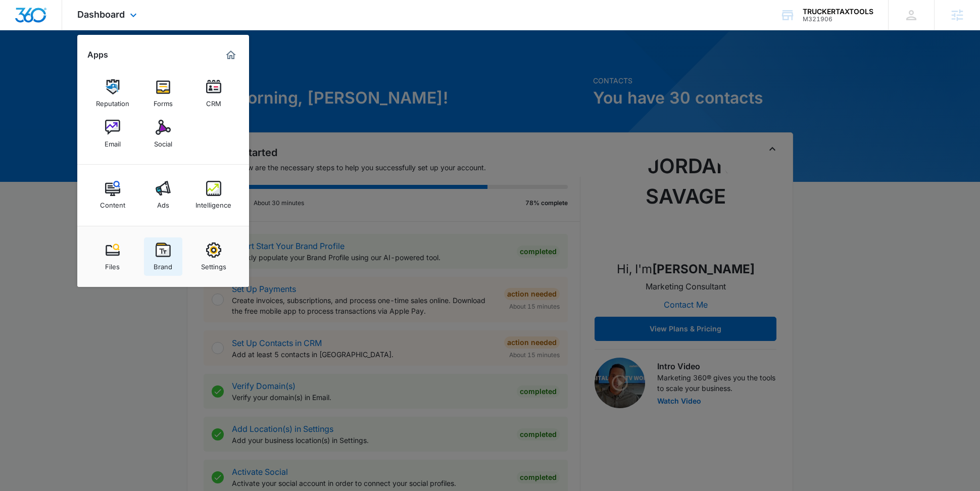 This screenshot has width=980, height=491. Describe the element at coordinates (163, 195) in the screenshot. I see `a: Ads` at that location.